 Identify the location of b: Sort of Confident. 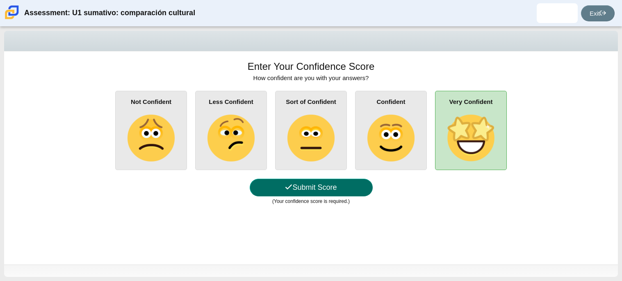
(311, 101).